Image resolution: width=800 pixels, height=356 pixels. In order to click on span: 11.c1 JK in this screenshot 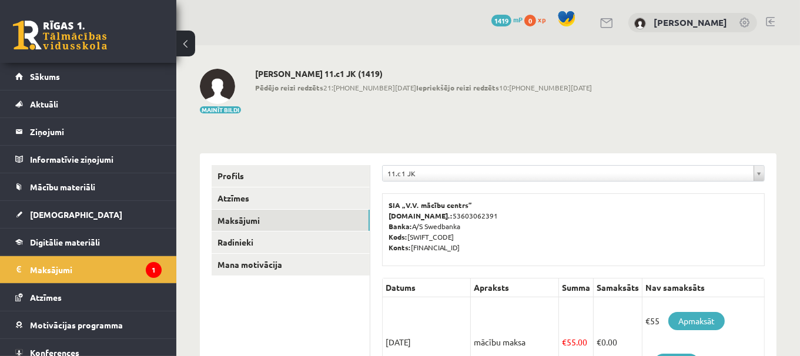, I will do `click(568, 174)`.